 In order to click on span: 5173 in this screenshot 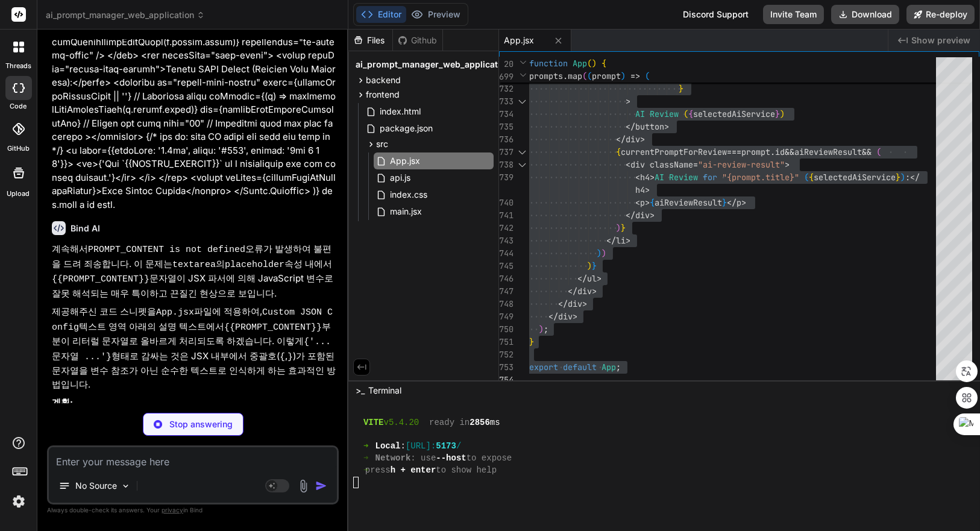, I will do `click(446, 446)`.